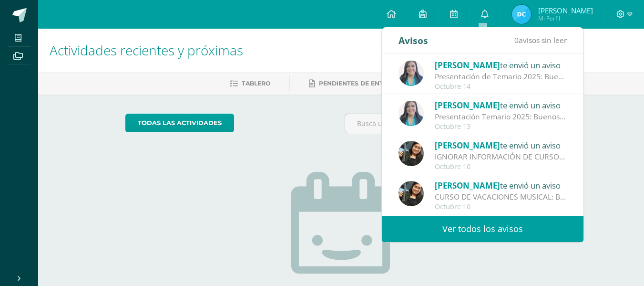  What do you see at coordinates (250, 84) in the screenshot?
I see `a: Tablero` at bounding box center [250, 84].